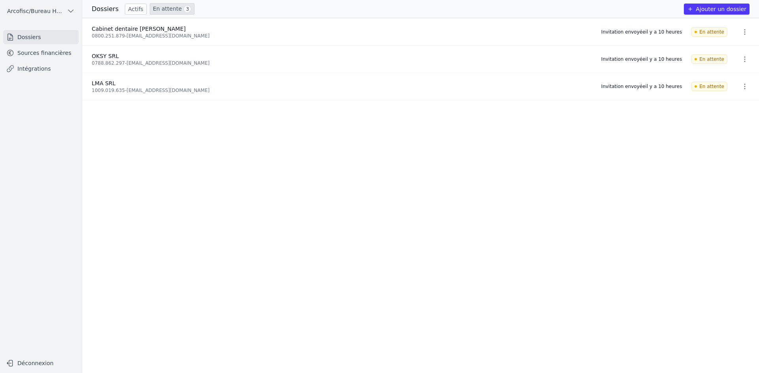 The height and width of the screenshot is (373, 759). What do you see at coordinates (187, 9) in the screenshot?
I see `span: 3` at bounding box center [187, 9].